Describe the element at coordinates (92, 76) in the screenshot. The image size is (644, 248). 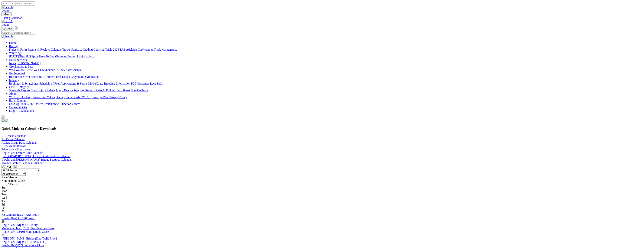
I see `a: Syndication` at that location.